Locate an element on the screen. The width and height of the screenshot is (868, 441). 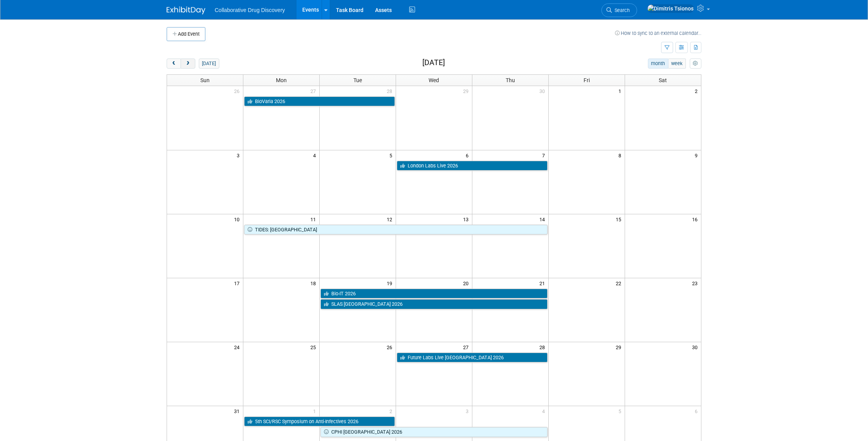
a: Search is located at coordinates (619, 10).